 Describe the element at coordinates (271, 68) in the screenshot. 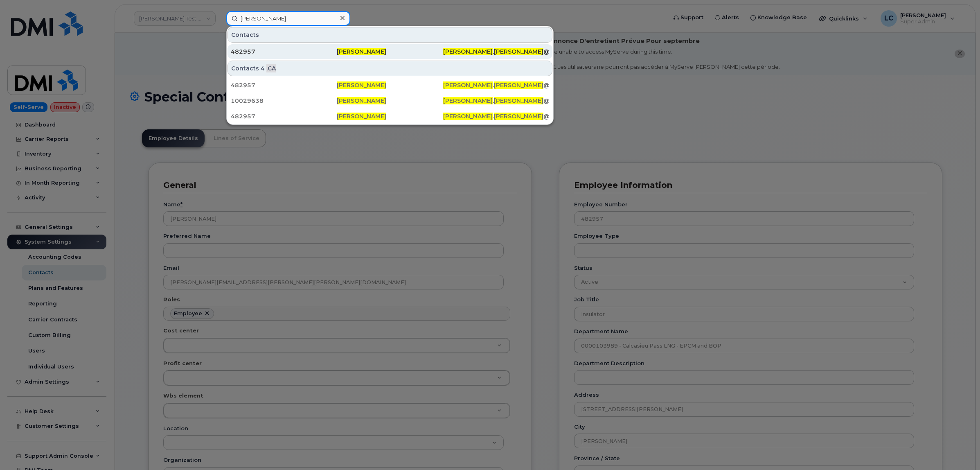

I see `span: .CA` at that location.